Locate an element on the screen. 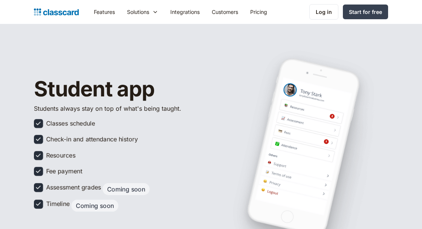 This screenshot has width=422, height=229. a: Start for free is located at coordinates (366, 12).